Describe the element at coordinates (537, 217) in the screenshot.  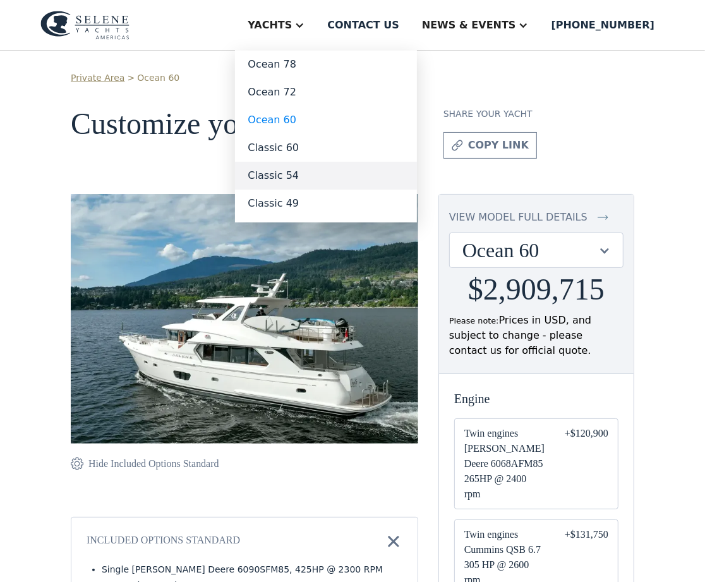
I see `a: view model full details` at that location.